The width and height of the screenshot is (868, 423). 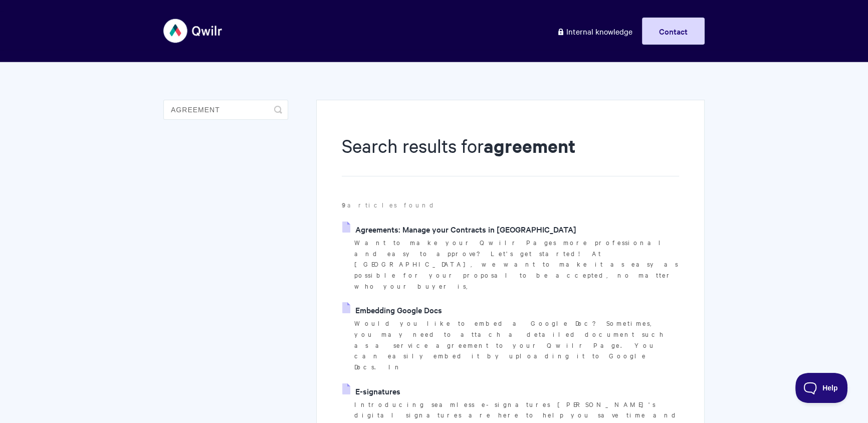 I want to click on p: Want to make your Qwilr Pages more professional and easy to approve? Let's get started! At [GEOGR..., so click(x=517, y=264).